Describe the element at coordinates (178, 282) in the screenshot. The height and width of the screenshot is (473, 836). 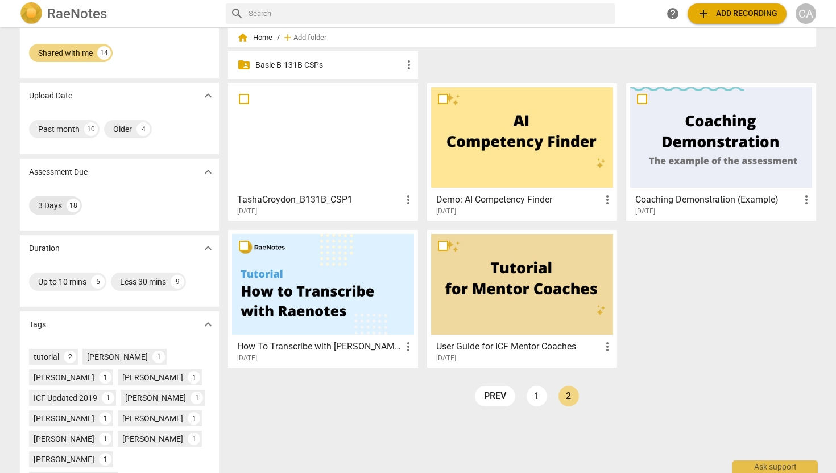
I see `div: 9` at that location.